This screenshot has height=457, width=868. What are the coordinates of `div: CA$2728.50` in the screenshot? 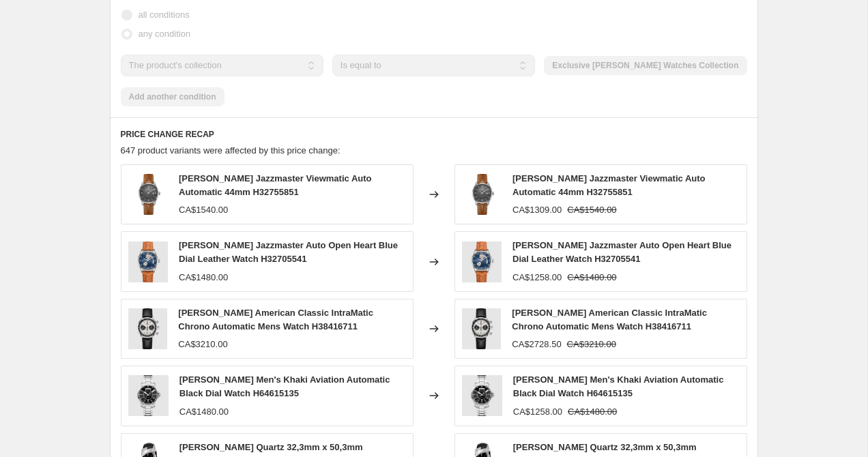 It's located at (537, 345).